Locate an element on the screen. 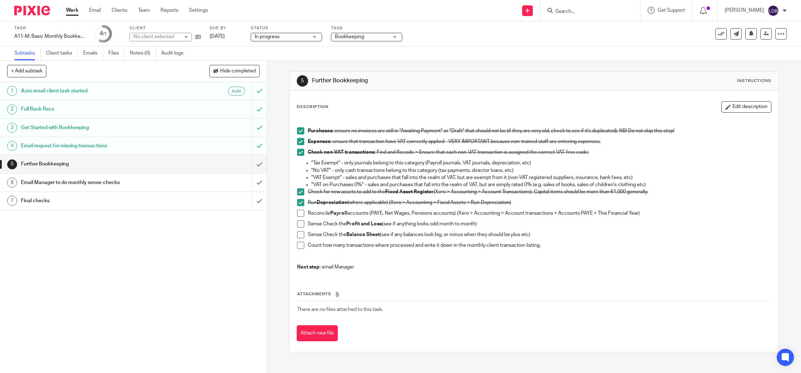 This screenshot has height=373, width=801. span: Bookkeeping is located at coordinates (349, 37).